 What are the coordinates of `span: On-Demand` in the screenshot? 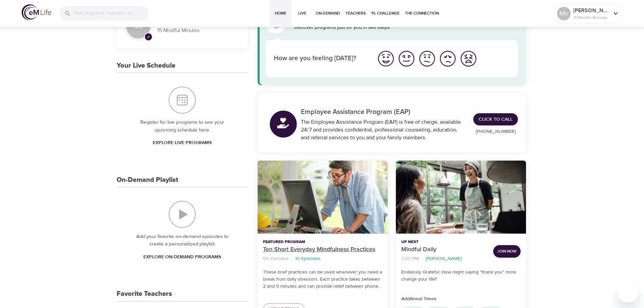 It's located at (328, 13).